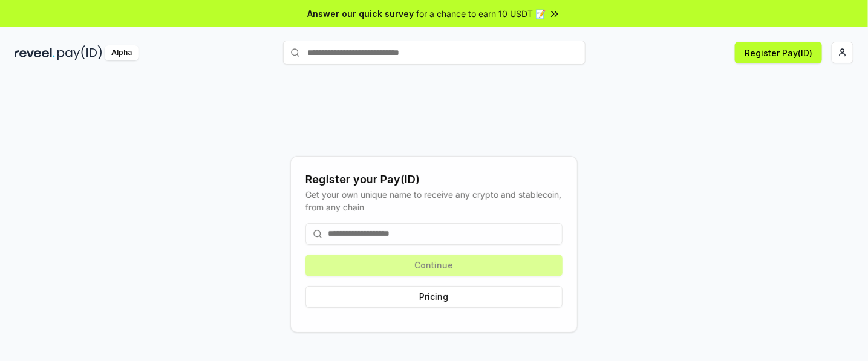 The height and width of the screenshot is (361, 868). What do you see at coordinates (481, 14) in the screenshot?
I see `span: for a chance to earn 10 USDT 📝` at bounding box center [481, 14].